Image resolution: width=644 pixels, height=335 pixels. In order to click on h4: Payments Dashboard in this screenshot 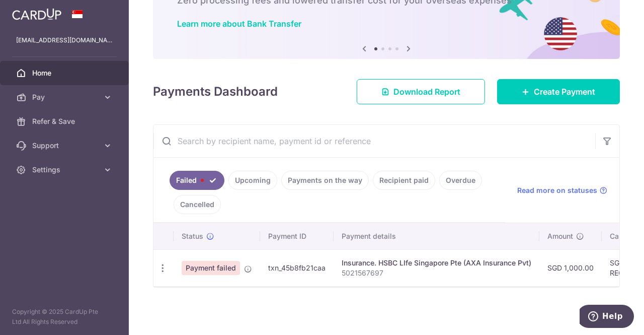, I will do `click(215, 91)`.